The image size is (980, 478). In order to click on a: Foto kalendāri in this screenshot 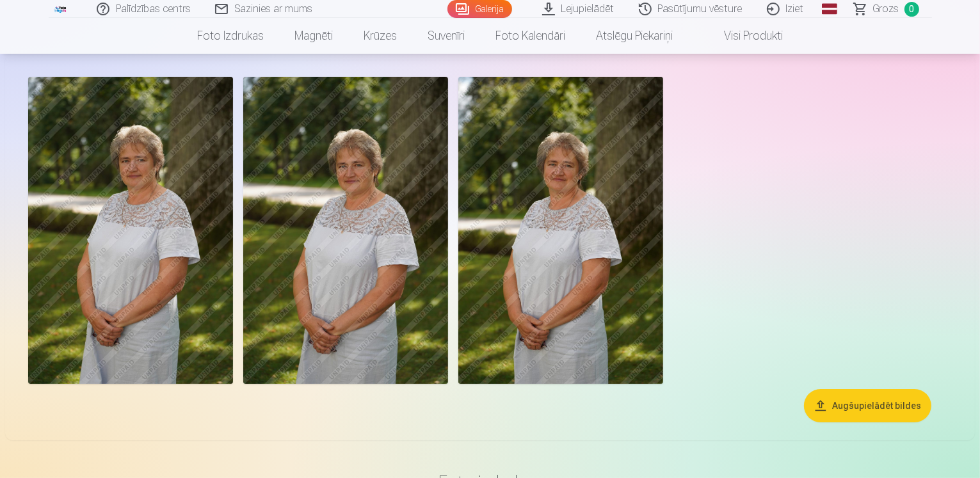, I will do `click(530, 36)`.